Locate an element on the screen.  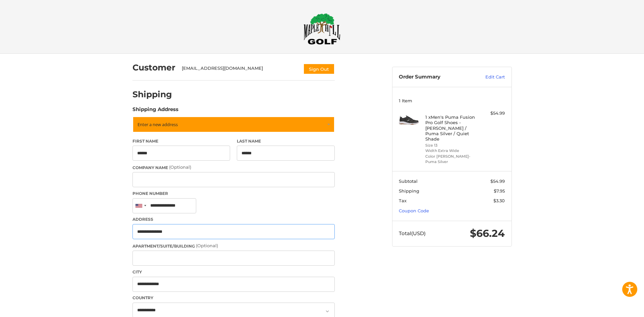
label: Phone Number is located at coordinates (233, 193).